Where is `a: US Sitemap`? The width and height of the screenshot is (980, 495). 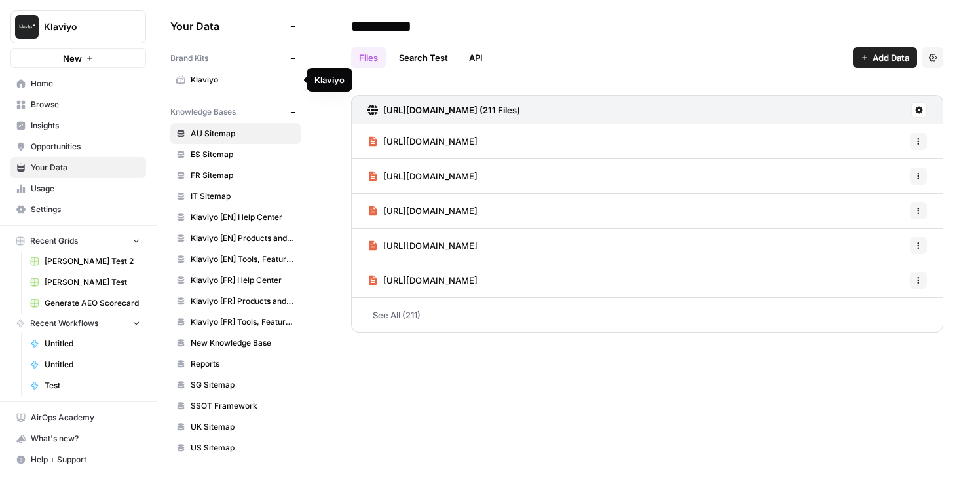
a: US Sitemap is located at coordinates (235, 448).